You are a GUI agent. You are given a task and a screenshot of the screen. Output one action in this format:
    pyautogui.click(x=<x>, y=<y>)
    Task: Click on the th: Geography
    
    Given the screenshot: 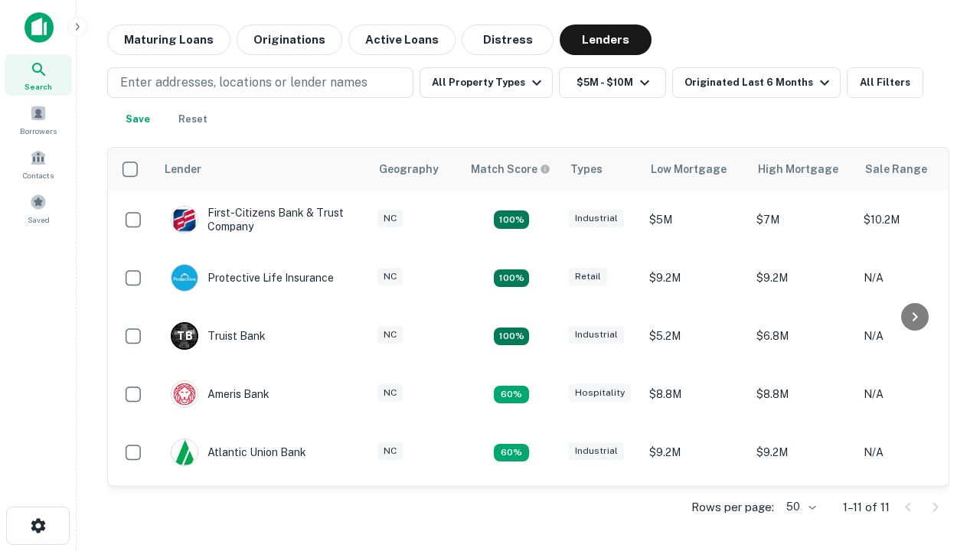 What is the action you would take?
    pyautogui.click(x=416, y=169)
    